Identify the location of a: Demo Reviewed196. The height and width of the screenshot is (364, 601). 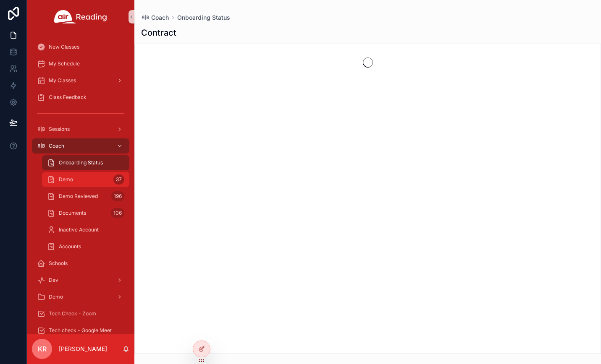
(86, 196).